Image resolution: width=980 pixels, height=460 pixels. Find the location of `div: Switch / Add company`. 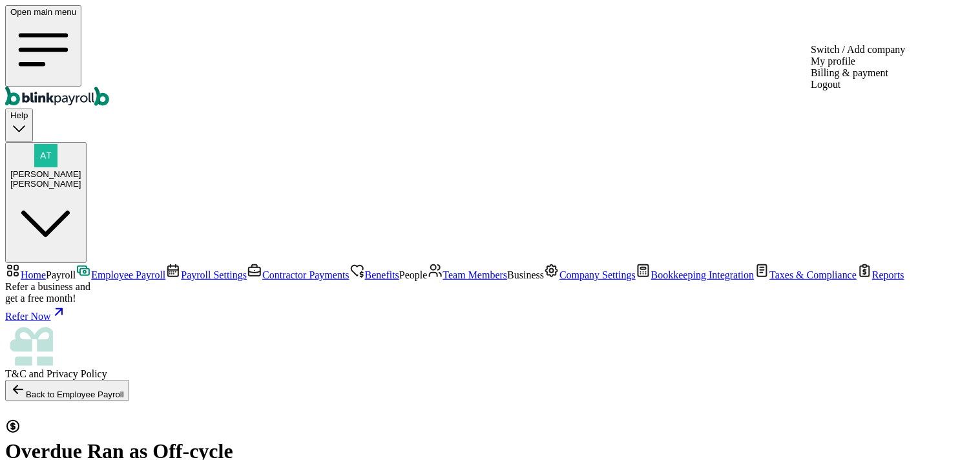

div: Switch / Add company is located at coordinates (858, 49).